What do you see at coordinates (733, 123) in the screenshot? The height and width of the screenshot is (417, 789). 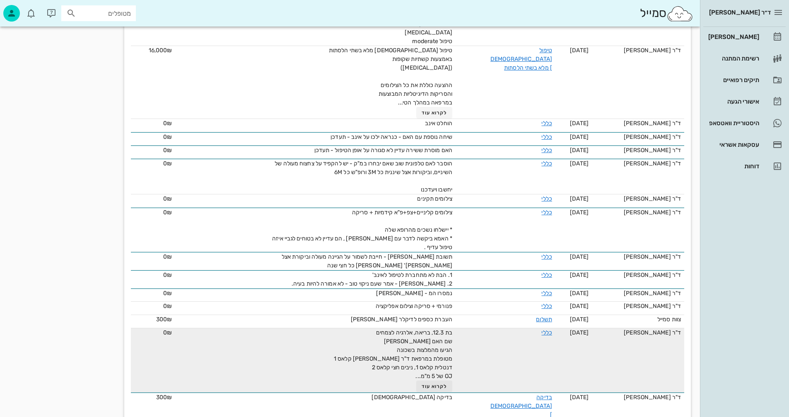 I see `div: היסטוריית וואטסאפ` at bounding box center [733, 123].